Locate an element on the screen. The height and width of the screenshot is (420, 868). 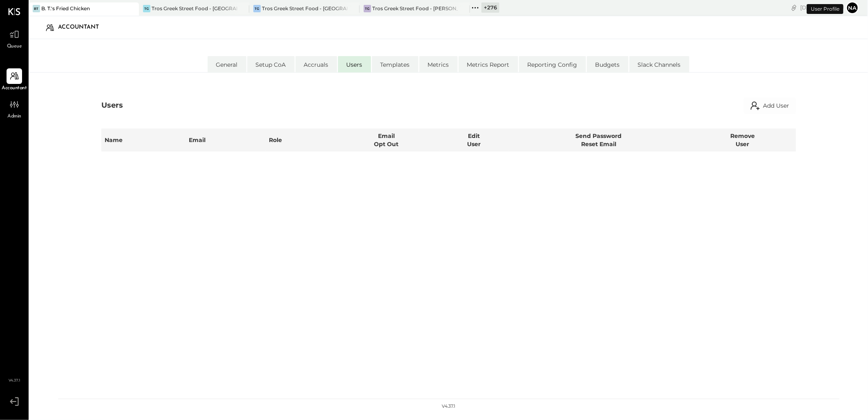
div: Accountant is located at coordinates (82, 27).